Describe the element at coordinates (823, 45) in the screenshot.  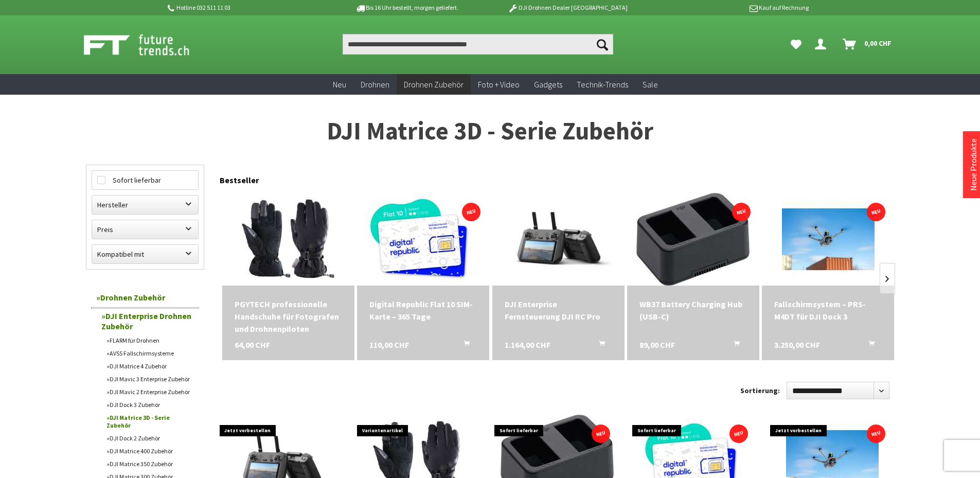
I see `a: Dein Konto` at that location.